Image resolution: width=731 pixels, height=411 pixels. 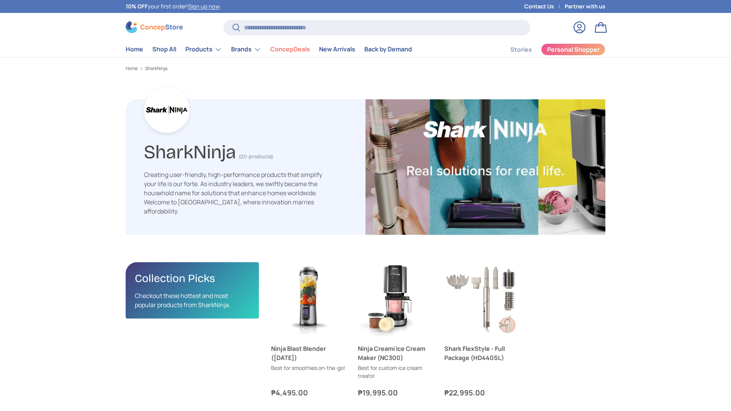 What do you see at coordinates (290, 49) in the screenshot?
I see `a: ConcepDeals` at bounding box center [290, 49].